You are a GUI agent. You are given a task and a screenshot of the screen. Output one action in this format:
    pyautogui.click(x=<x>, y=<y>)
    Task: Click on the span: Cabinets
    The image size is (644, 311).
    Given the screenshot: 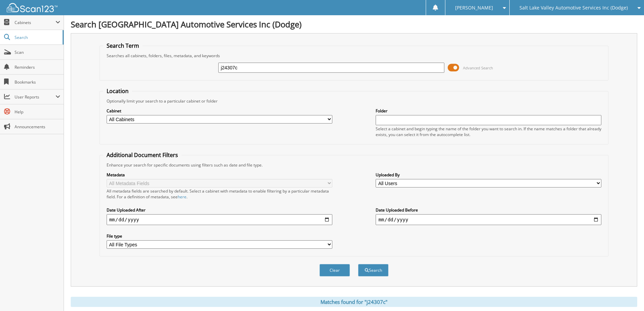 What is the action you would take?
    pyautogui.click(x=35, y=22)
    